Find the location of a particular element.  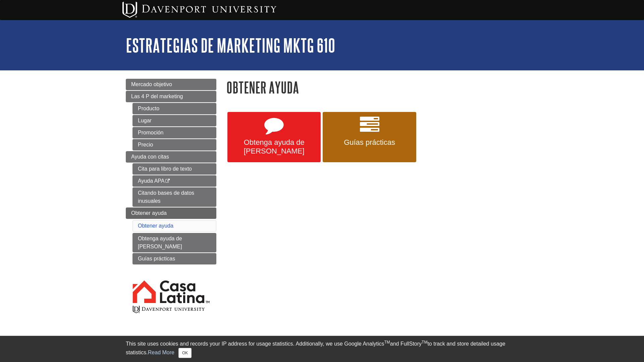

a: Promoción is located at coordinates (174, 133).